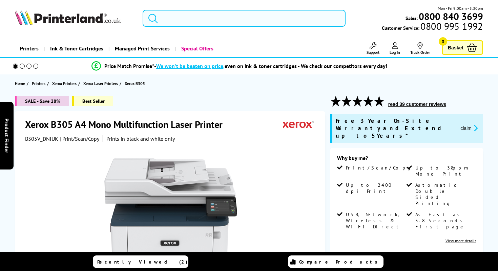  I want to click on span: Xerox Printers, so click(64, 83).